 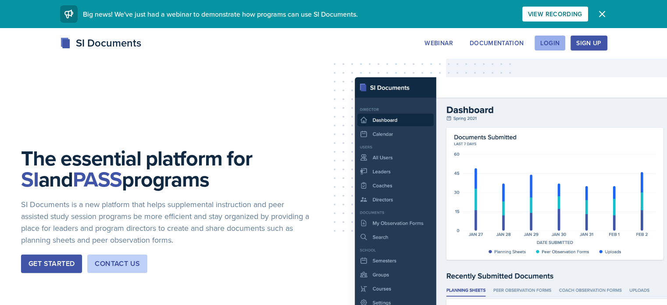 I want to click on span: Big news! We've just had a webinar to demonstrate how programs can use SI Documents., so click(x=220, y=14).